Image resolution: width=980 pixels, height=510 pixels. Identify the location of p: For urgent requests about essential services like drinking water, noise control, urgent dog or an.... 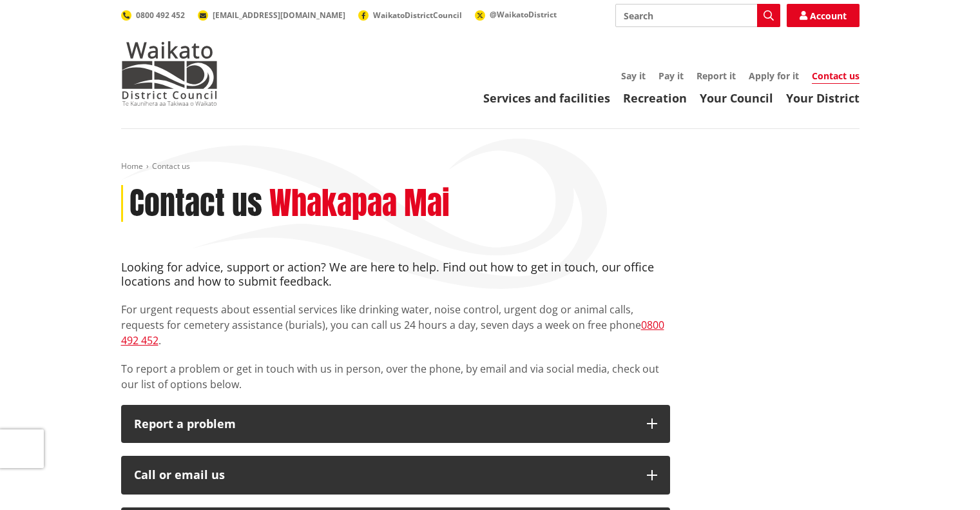
(396, 324).